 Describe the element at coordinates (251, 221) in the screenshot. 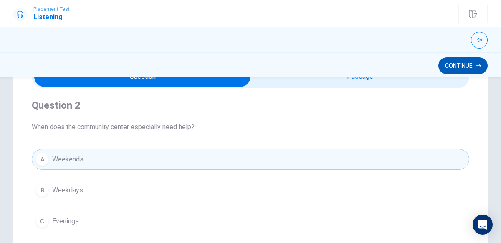

I see `button: CEvenings` at that location.